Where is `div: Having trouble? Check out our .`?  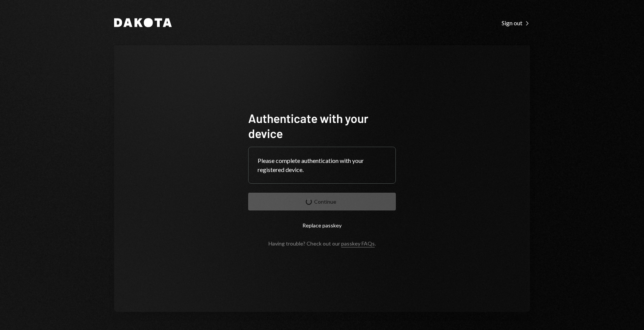 div: Having trouble? Check out our . is located at coordinates (322, 243).